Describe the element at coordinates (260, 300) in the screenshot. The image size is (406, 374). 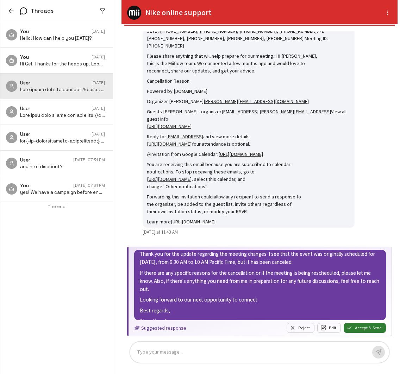
I see `p: Looking forward to our next opportunity to connect.` at that location.